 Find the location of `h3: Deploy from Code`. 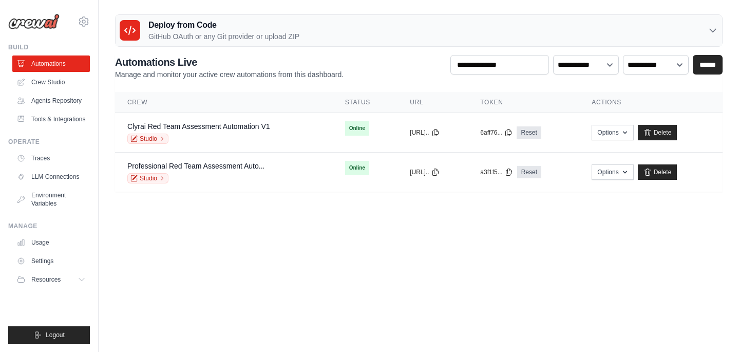

h3: Deploy from Code is located at coordinates (224, 25).